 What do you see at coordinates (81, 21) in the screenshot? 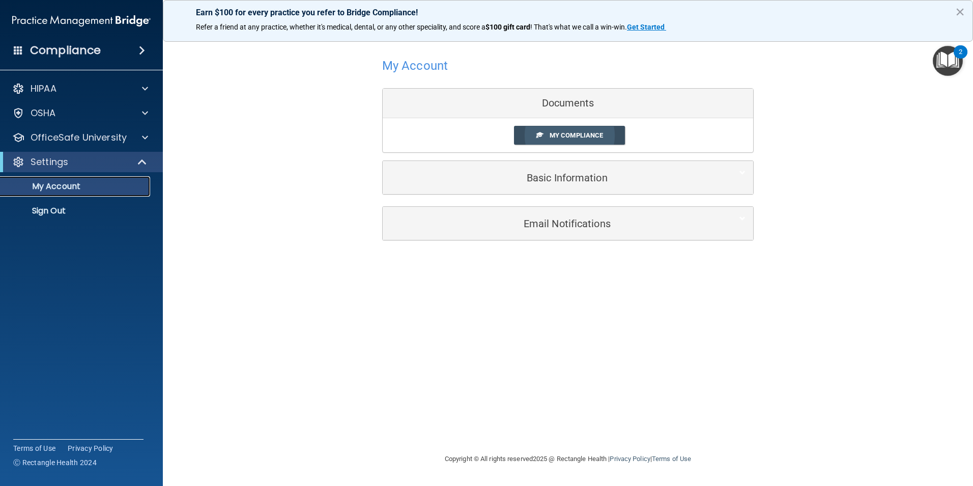
I see `img: PMB logo` at bounding box center [81, 21].